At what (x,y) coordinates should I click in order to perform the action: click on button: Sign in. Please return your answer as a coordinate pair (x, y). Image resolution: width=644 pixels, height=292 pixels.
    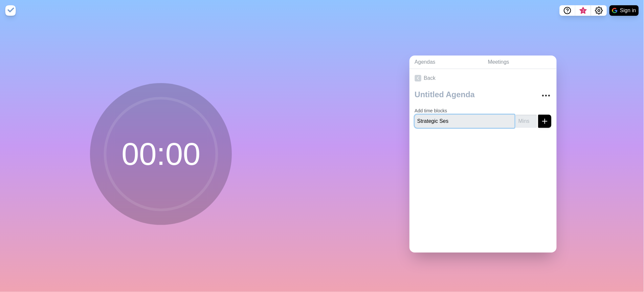
    Looking at the image, I should click on (624, 11).